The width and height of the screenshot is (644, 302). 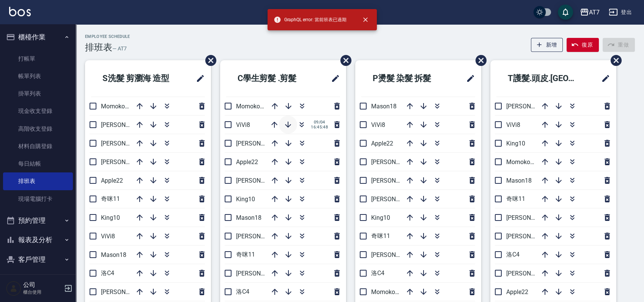 I want to click on span: GraphQL error: 當前班表已過期, so click(x=310, y=20).